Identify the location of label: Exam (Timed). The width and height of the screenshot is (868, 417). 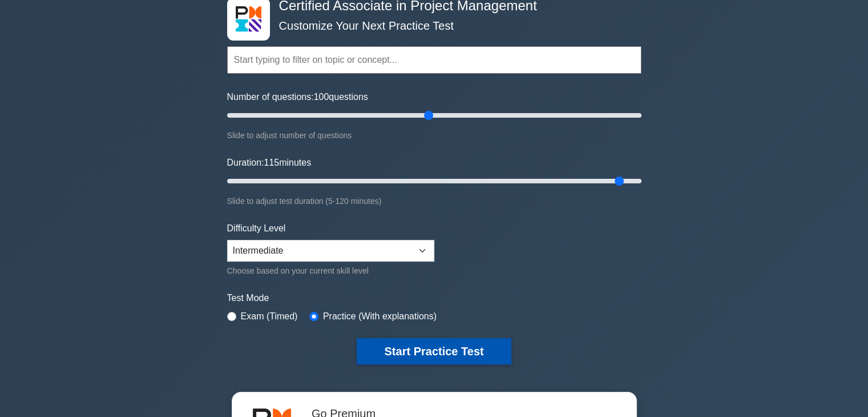
(269, 317).